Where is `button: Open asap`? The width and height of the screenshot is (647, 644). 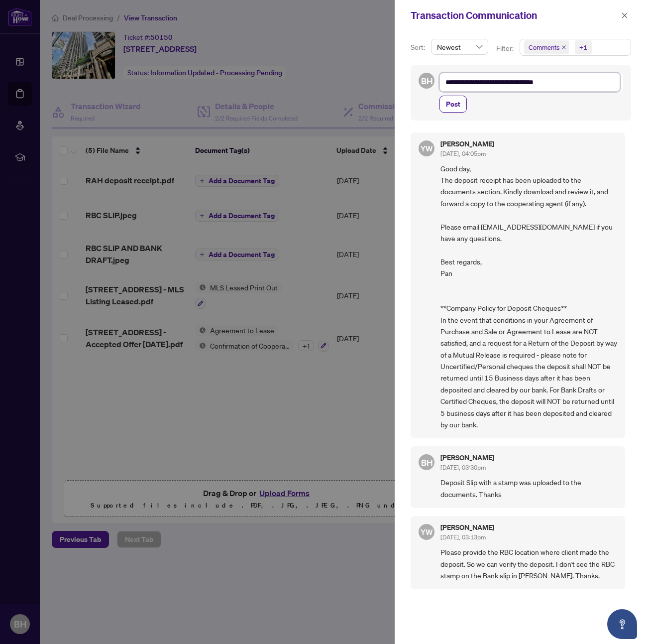
button: Open asap is located at coordinates (622, 624).